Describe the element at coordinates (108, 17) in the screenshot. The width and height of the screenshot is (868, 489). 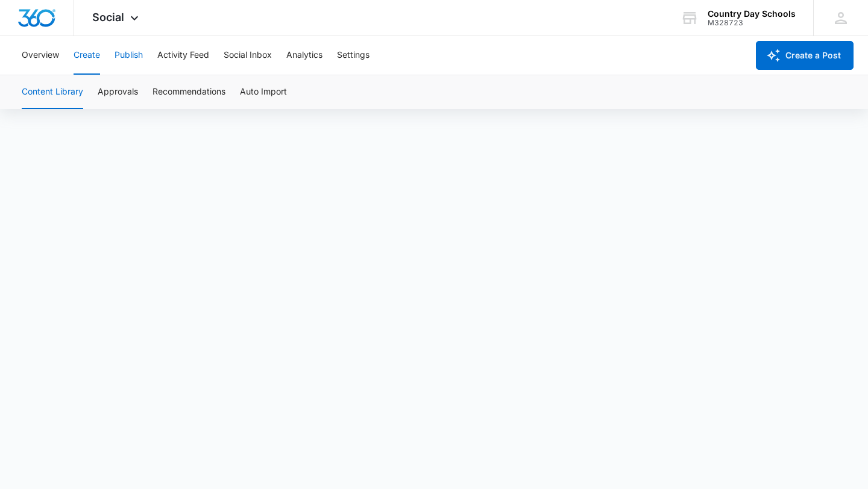
I see `span: Social` at that location.